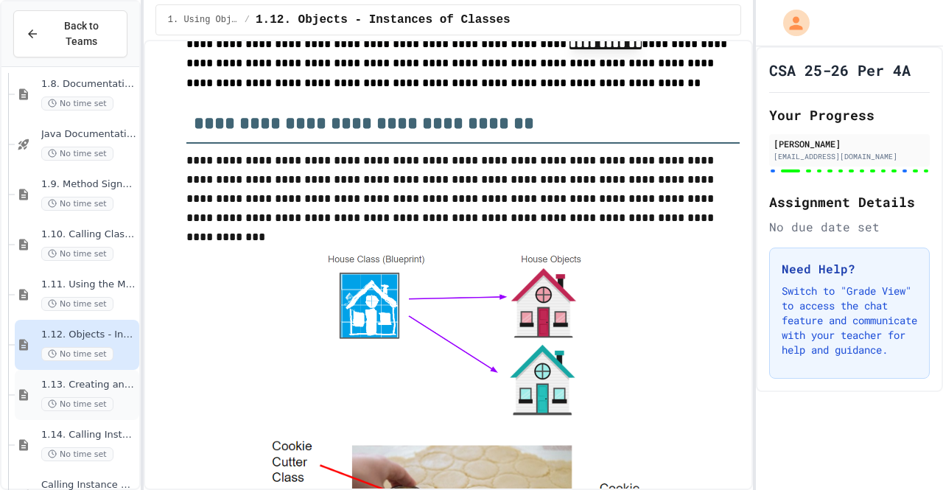 This screenshot has height=490, width=943. I want to click on h1: CSA 25-26 Per 4A, so click(840, 70).